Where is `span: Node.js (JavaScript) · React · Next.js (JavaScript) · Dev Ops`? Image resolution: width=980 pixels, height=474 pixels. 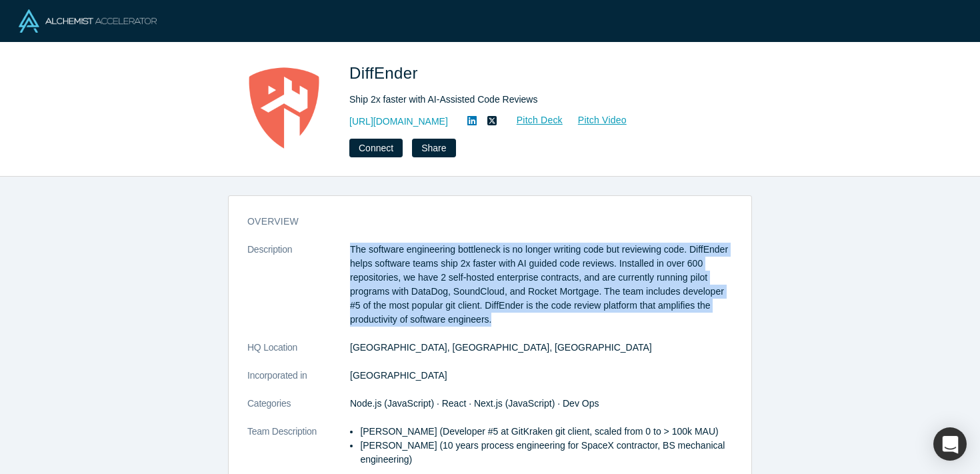
span: Node.js (JavaScript) · React · Next.js (JavaScript) · Dev Ops is located at coordinates (474, 403).